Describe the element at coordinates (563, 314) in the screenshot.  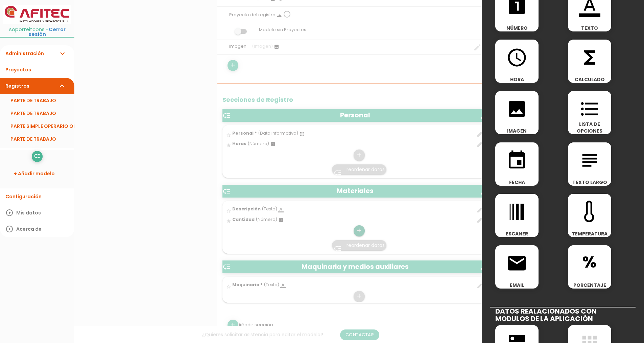
I see `h2: DATOS REALACIONADOS CON MODULOS DE LA APLICACIÓN` at that location.